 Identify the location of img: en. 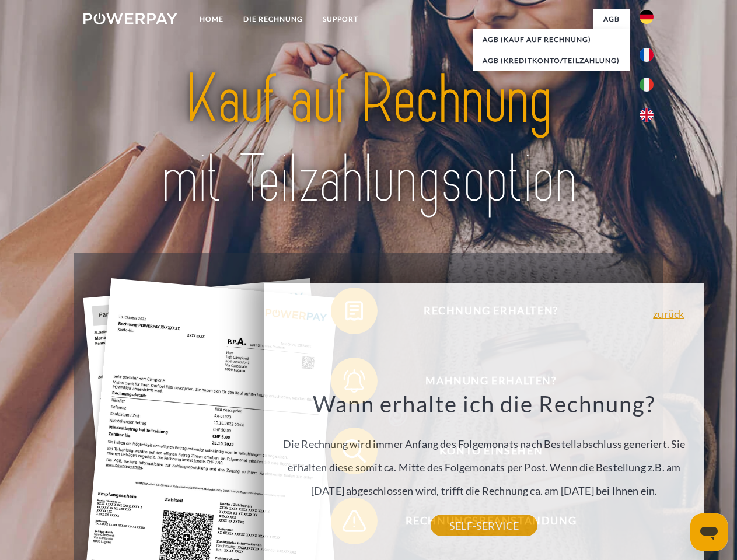
(647, 115).